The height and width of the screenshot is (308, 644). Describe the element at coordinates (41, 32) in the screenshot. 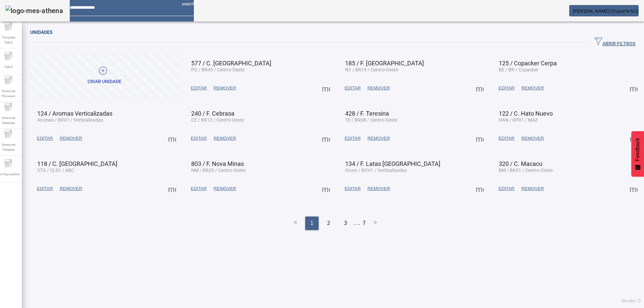

I see `span: Unidades` at that location.